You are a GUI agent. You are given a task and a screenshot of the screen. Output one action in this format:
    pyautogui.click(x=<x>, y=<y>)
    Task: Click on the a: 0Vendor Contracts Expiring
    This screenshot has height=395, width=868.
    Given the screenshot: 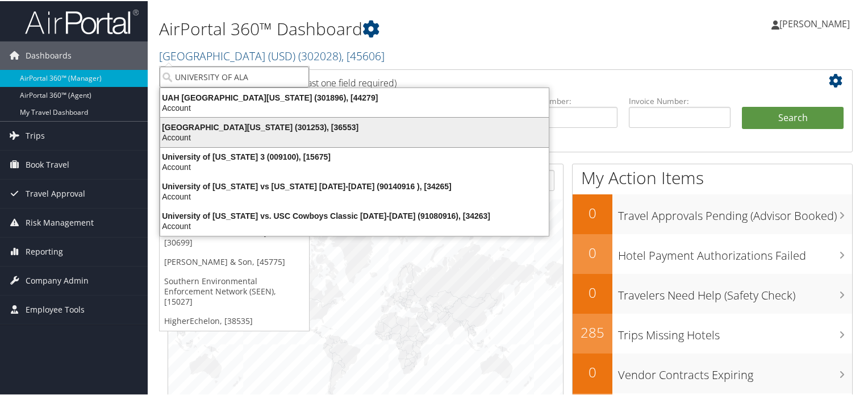 What is the action you would take?
    pyautogui.click(x=712, y=372)
    